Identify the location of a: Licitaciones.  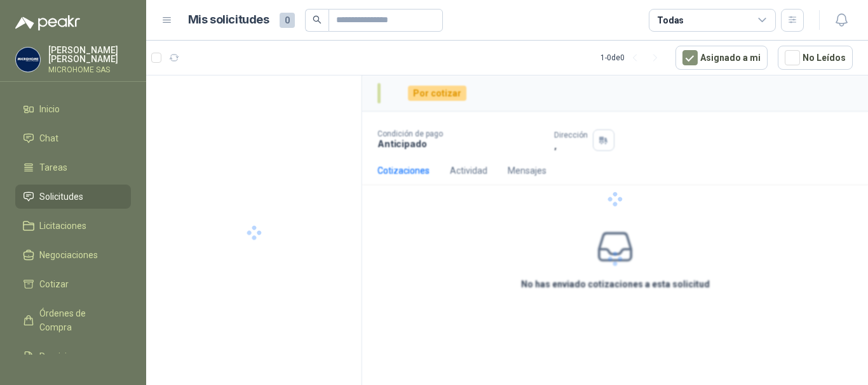
(73, 226).